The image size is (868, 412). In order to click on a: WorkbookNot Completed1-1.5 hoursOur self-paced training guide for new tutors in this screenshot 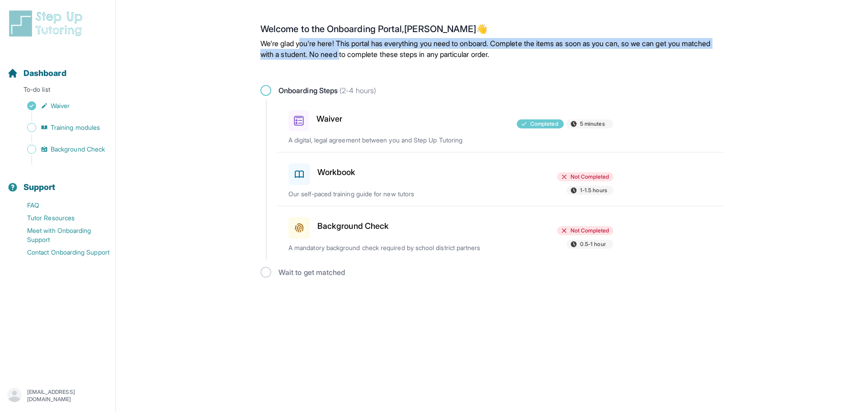, I will do `click(501, 179)`.